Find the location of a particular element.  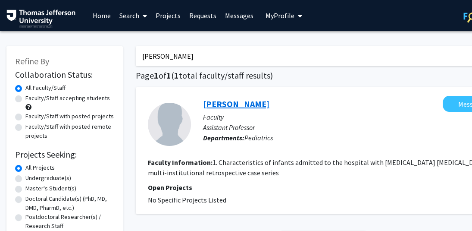

h2: Projects Seeking: is located at coordinates (65, 154).